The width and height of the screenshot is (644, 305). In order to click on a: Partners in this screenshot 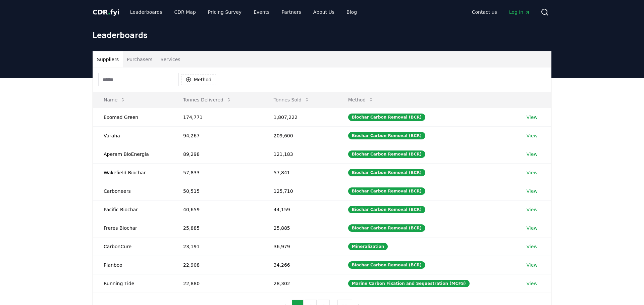, I will do `click(291, 12)`.